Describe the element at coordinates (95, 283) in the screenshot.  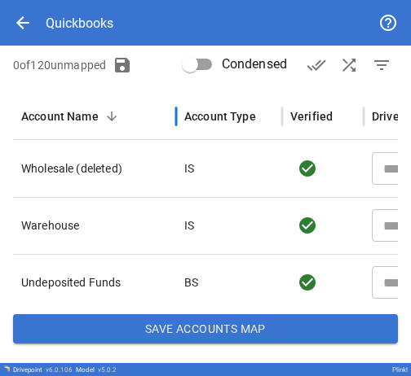
I see `p: Undeposited Funds` at that location.